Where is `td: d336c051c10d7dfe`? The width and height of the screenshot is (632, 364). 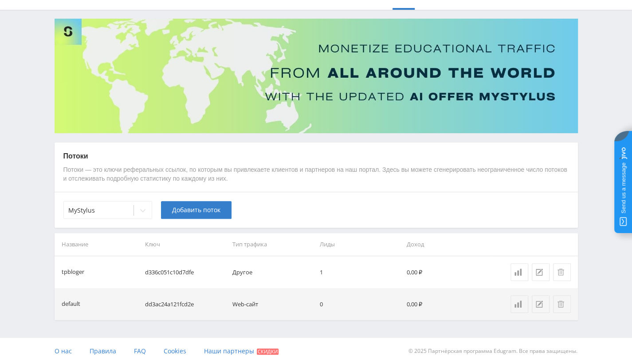 td: d336c051c10d7dfe is located at coordinates (185, 271).